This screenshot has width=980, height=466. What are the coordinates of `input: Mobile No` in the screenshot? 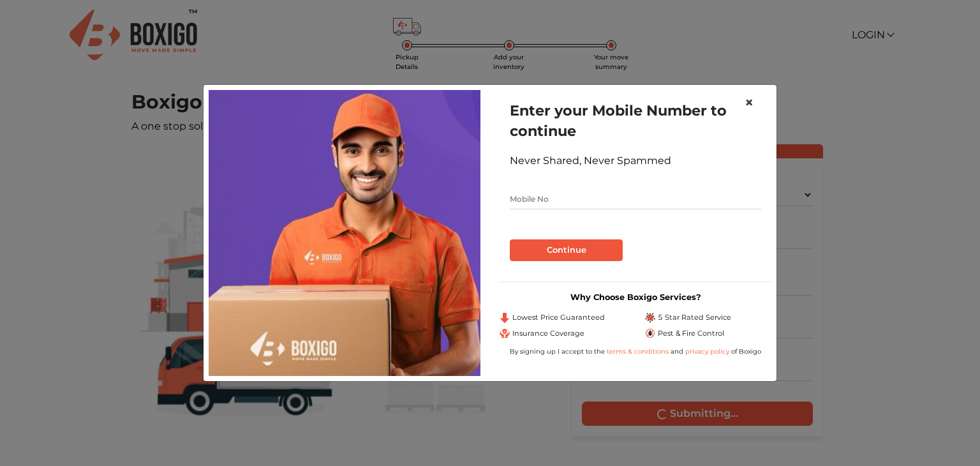 It's located at (636, 199).